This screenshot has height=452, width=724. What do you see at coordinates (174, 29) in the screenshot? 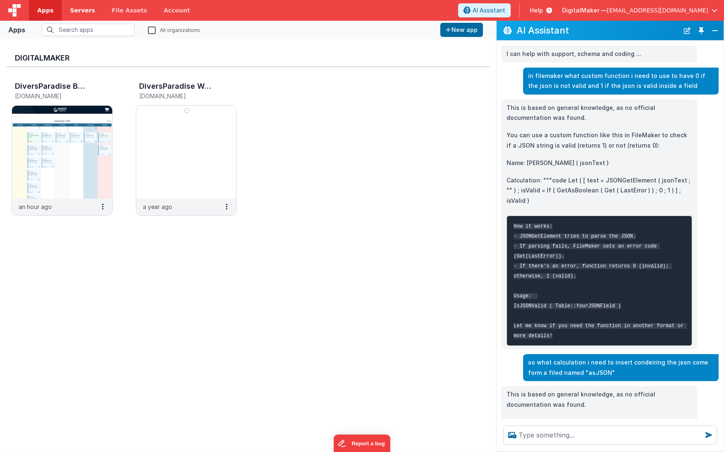
I see `label: All organizations` at bounding box center [174, 29].